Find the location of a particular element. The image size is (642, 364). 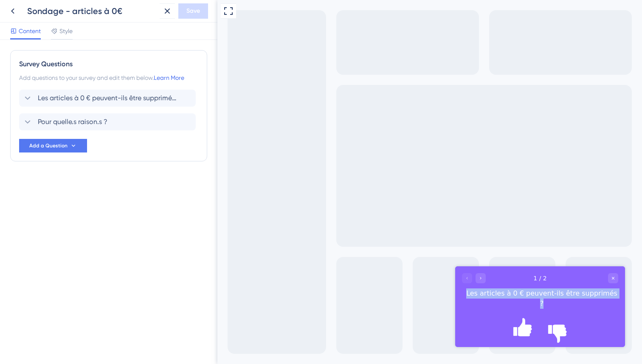

span: Save is located at coordinates (193, 11).